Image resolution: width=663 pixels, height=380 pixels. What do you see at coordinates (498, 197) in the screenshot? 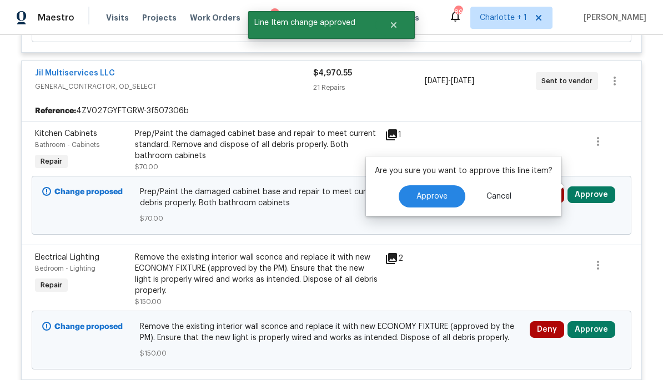
I see `button: Cancel` at bounding box center [498, 197].